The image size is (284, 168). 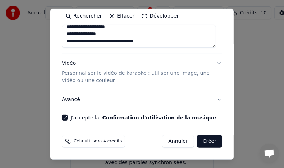 I want to click on label: J'accepte la, so click(x=143, y=117).